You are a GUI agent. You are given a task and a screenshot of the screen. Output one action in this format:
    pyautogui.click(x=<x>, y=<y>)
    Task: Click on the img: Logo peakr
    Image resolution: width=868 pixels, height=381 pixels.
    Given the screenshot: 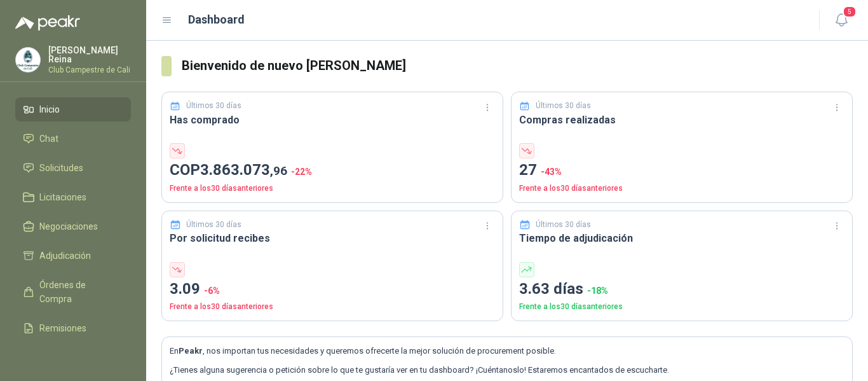 What is the action you would take?
    pyautogui.click(x=48, y=23)
    